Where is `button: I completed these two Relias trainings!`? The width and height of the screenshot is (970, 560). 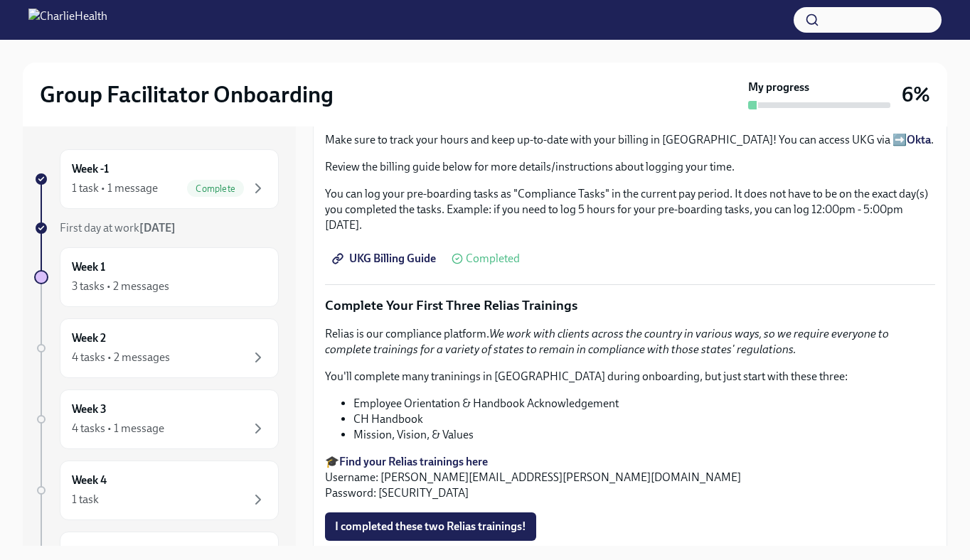 button: I completed these two Relias trainings! is located at coordinates (431, 526).